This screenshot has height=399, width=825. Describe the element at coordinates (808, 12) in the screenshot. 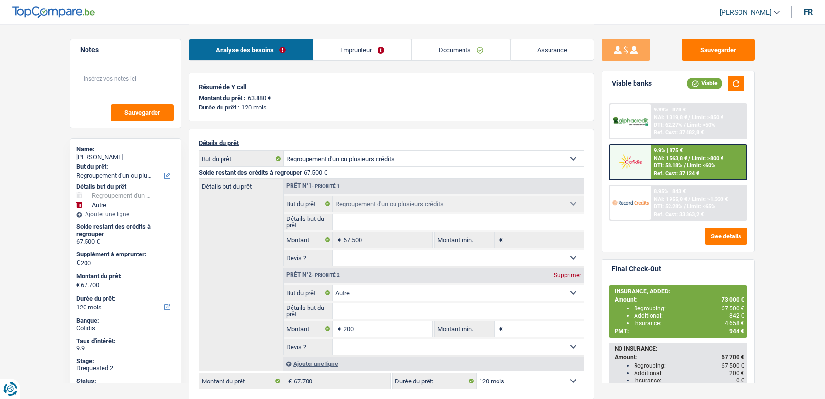

I see `div: fr` at that location.